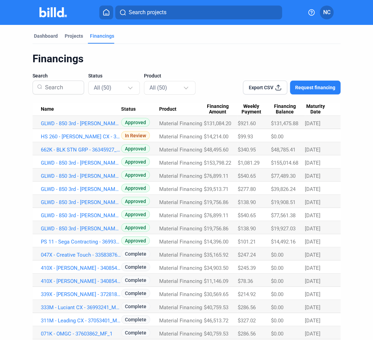 This screenshot has height=340, width=373. What do you see at coordinates (81, 242) in the screenshot?
I see `a: PS 11 - Sega Contracting - 36993448_MF_2` at bounding box center [81, 242].